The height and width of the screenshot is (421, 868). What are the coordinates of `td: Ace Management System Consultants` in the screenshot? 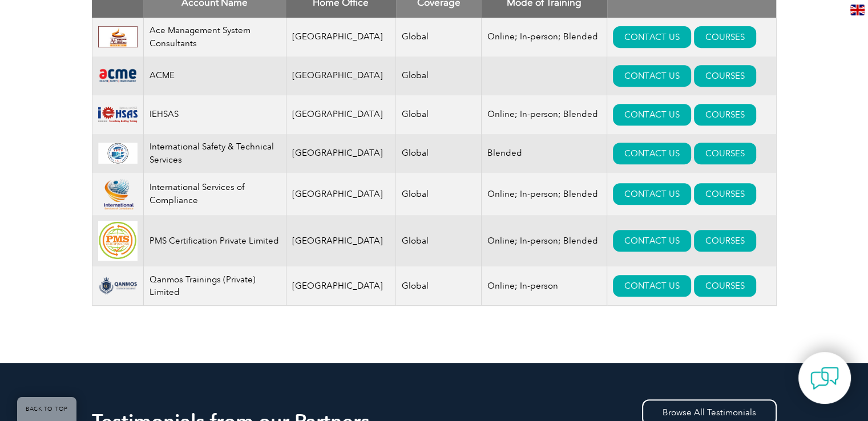 It's located at (214, 37).